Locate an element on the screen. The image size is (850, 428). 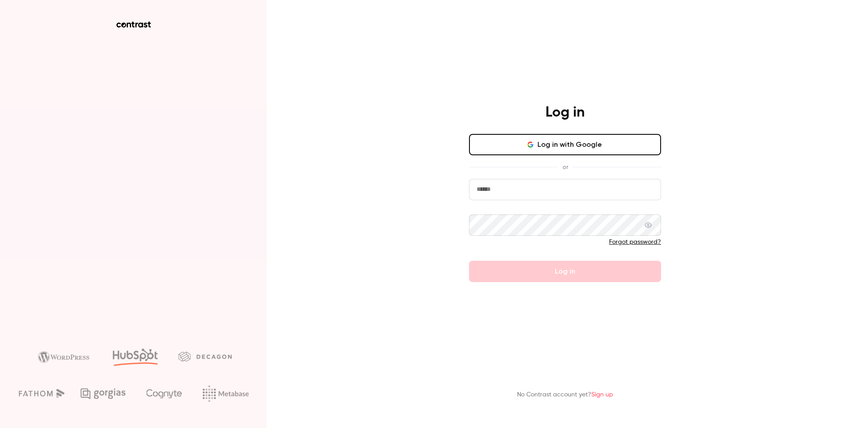
h4: Log in is located at coordinates (565, 112).